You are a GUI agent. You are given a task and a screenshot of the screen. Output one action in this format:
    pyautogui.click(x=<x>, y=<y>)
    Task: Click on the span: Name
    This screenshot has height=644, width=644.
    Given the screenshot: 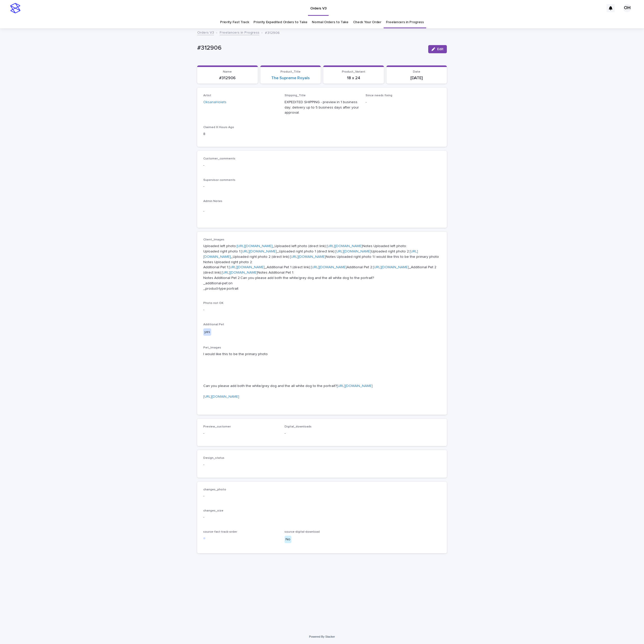 What is the action you would take?
    pyautogui.click(x=228, y=72)
    